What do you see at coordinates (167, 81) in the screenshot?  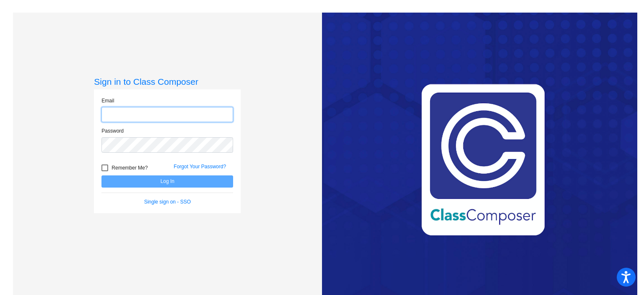 I see `h3: Sign in to Class Composer` at bounding box center [167, 81].